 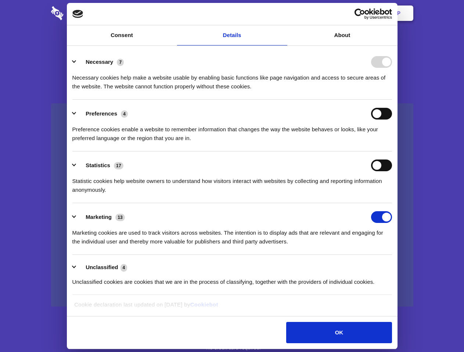 I want to click on a: About, so click(x=342, y=35).